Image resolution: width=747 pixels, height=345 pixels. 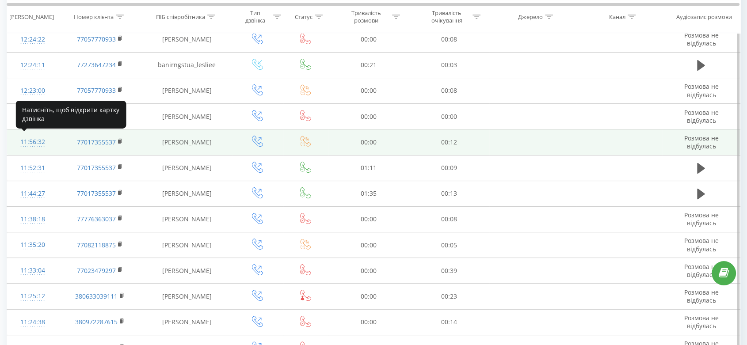 What do you see at coordinates (33, 194) in the screenshot?
I see `div: 11:44:27` at bounding box center [33, 194].